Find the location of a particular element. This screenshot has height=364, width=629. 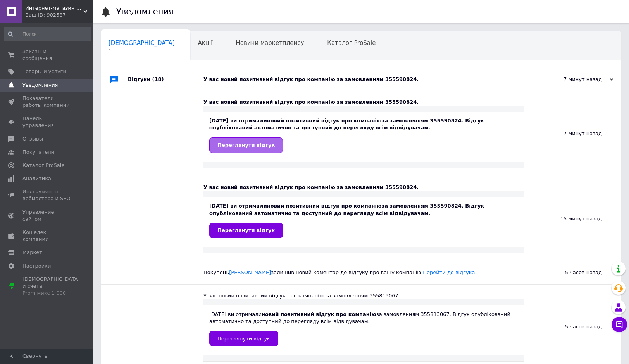

h1: Уведомления is located at coordinates (145, 12).